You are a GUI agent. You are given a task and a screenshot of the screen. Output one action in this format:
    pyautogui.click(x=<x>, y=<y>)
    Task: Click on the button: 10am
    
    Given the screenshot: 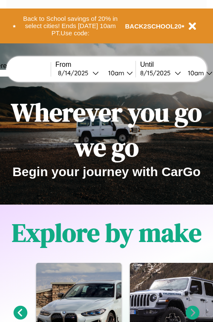 What is the action you would take?
    pyautogui.click(x=118, y=73)
    